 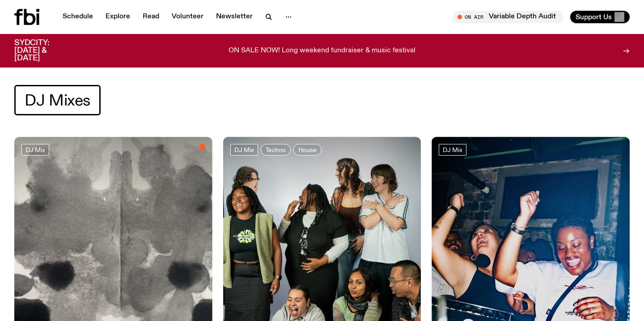 What do you see at coordinates (151, 17) in the screenshot?
I see `a: Read` at bounding box center [151, 17].